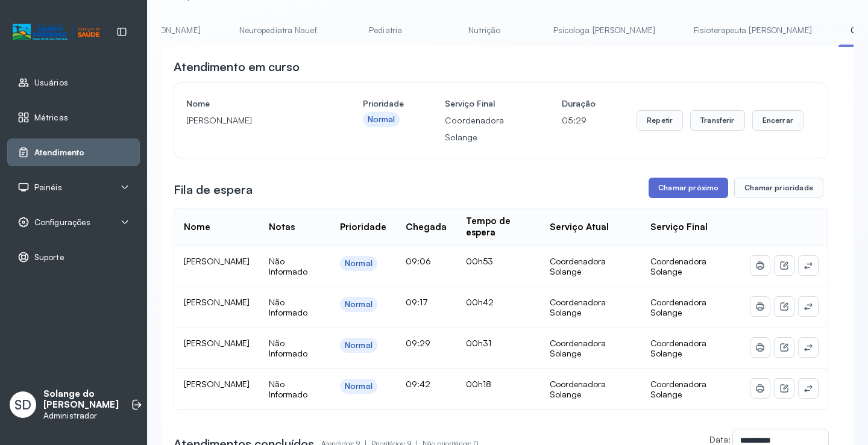 This screenshot has height=445, width=868. What do you see at coordinates (236, 67) in the screenshot?
I see `h3: Atendimento em curso` at bounding box center [236, 67].